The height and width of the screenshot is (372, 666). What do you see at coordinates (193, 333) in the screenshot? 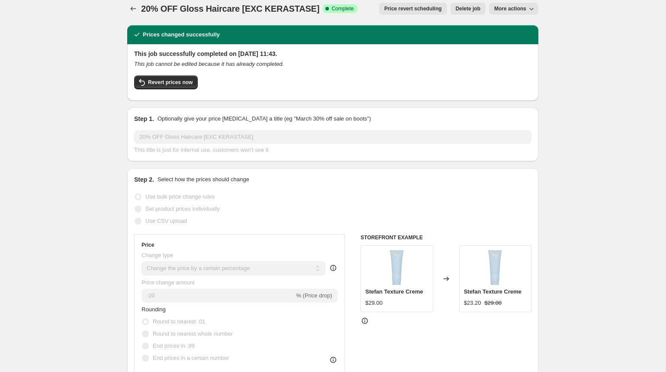
I see `span: Round to nearest whole number` at bounding box center [193, 333].